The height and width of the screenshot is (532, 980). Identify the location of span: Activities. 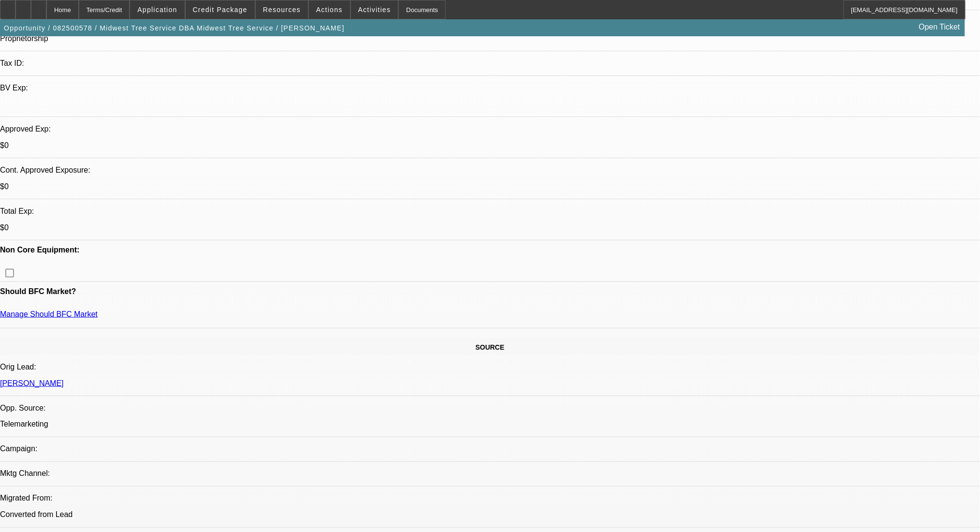
(375, 9).